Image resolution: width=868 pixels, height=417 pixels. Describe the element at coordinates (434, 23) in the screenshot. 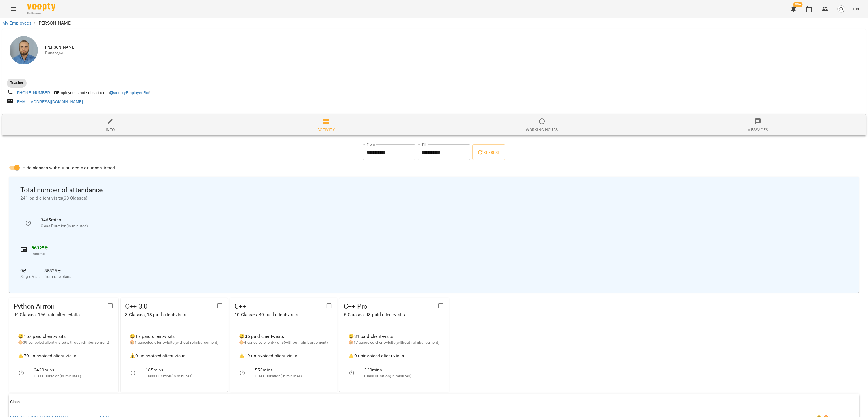

I see `nav: breadcrumb` at that location.